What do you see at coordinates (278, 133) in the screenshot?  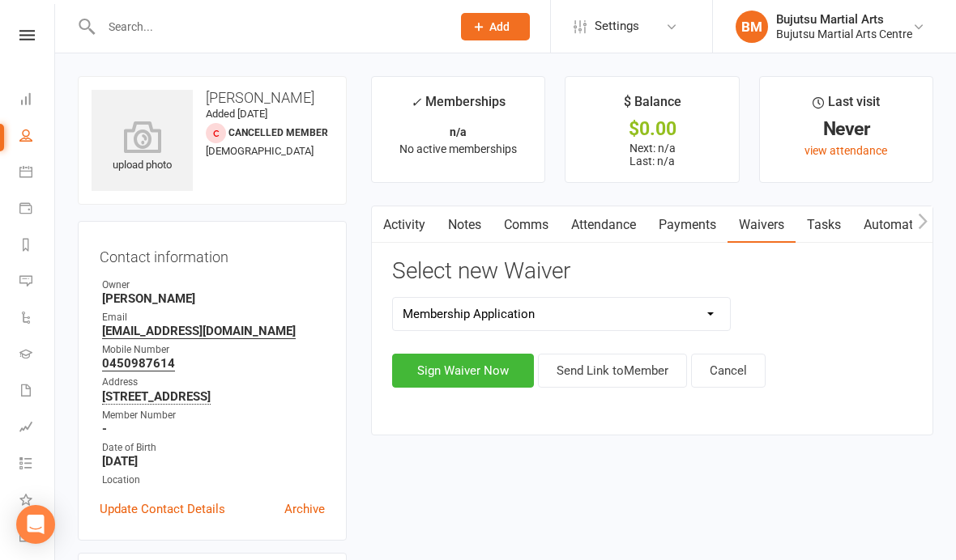 I see `span: Cancelled member` at bounding box center [278, 133].